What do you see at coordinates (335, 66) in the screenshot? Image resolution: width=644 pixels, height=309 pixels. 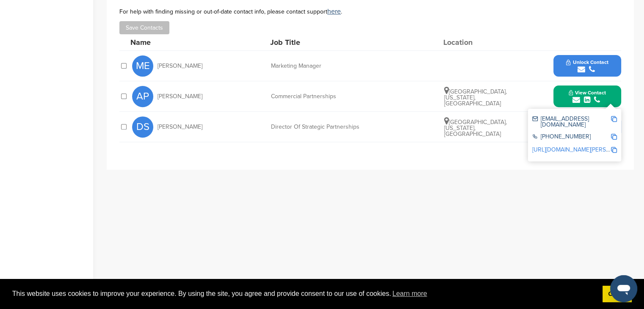 I see `div: Marketing Manager` at bounding box center [335, 66].